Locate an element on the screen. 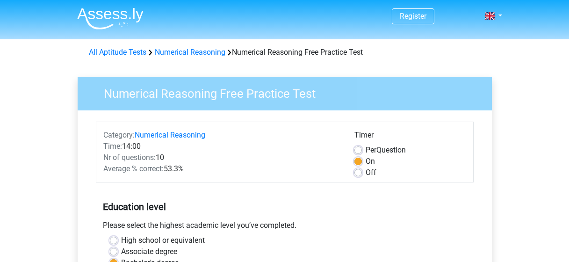 Image resolution: width=569 pixels, height=262 pixels. a: All Aptitude Tests is located at coordinates (117, 52).